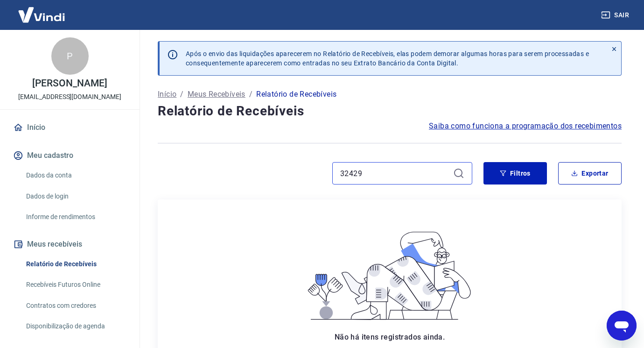 The image size is (644, 348). Describe the element at coordinates (389, 337) in the screenshot. I see `span: Não há itens registrados ainda.` at that location.